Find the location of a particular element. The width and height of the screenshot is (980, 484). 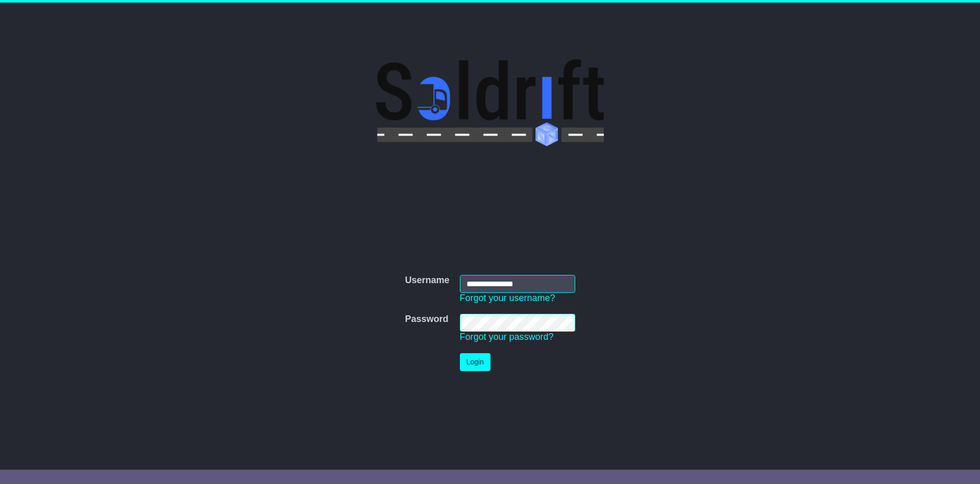

a: Forgot your username? is located at coordinates (508, 298).